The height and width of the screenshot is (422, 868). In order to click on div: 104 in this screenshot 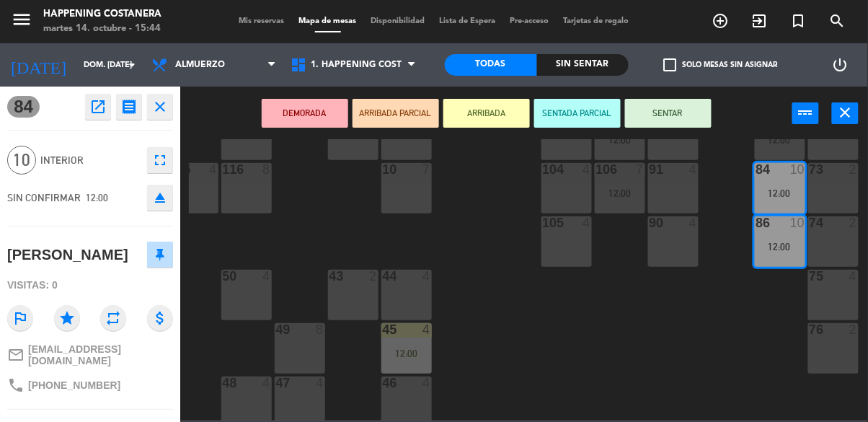, I will do `click(543, 170)`.